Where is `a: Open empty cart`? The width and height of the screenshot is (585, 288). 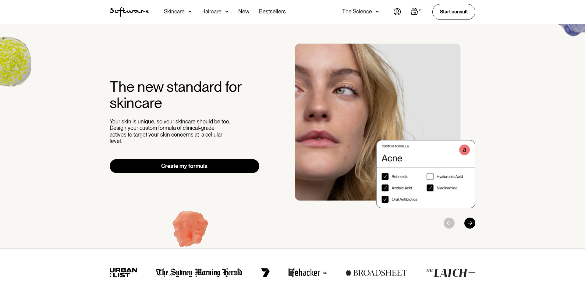
a: Open empty cart is located at coordinates (417, 12).